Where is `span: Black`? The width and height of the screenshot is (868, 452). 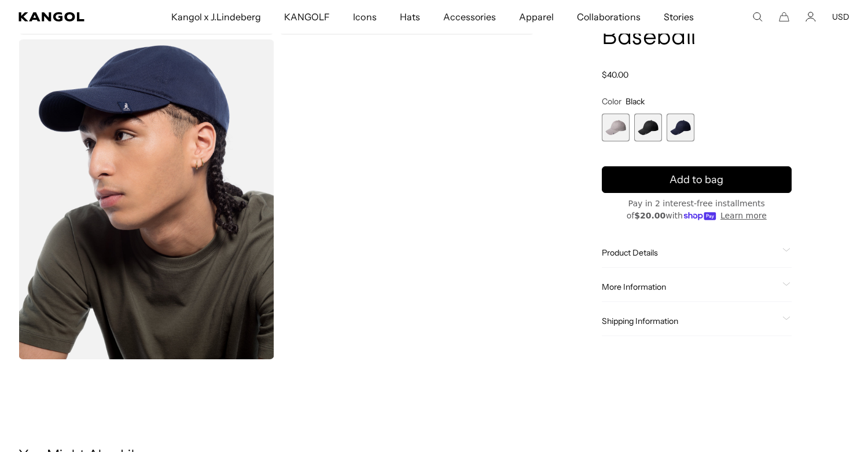
span: Black is located at coordinates (635, 102).